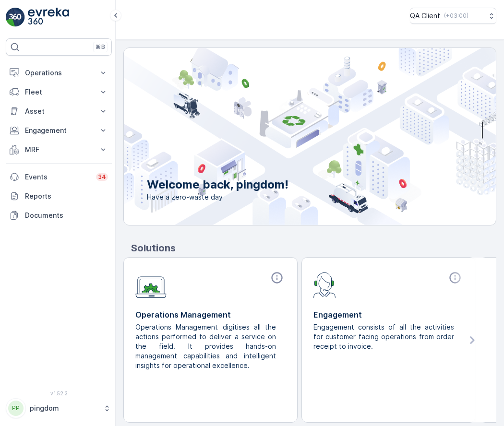  What do you see at coordinates (59, 73) in the screenshot?
I see `button: Operations` at bounding box center [59, 73].